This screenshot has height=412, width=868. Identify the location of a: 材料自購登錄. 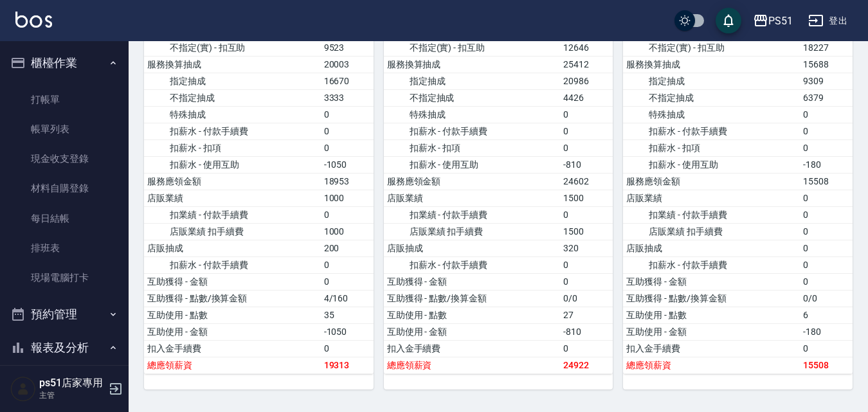
(64, 188).